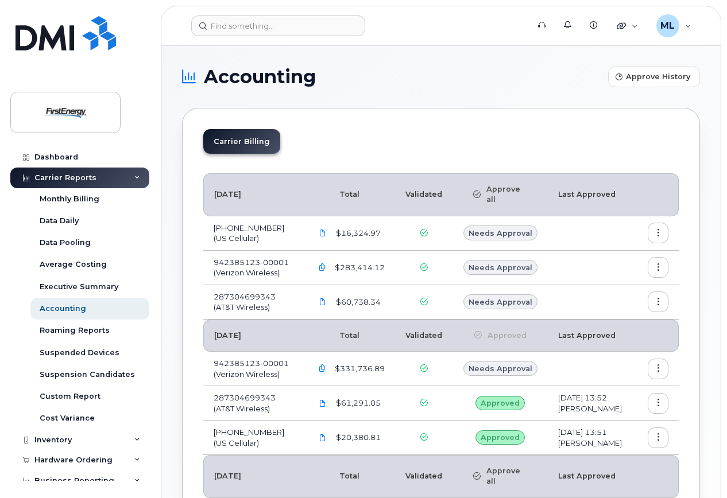 This screenshot has height=498, width=727. I want to click on a: FirstEnergy.287304699343_20250701_F.pdf, so click(323, 403).